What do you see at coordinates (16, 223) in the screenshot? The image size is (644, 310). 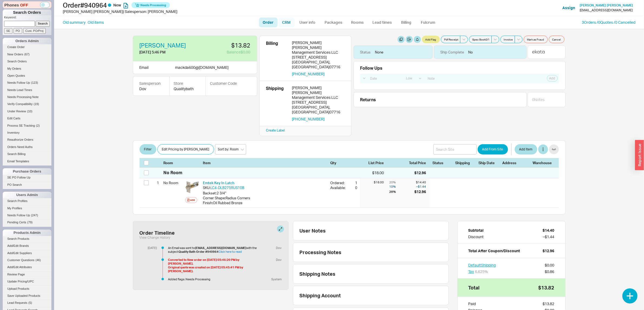 I see `span: Pending Certs` at bounding box center [16, 223].